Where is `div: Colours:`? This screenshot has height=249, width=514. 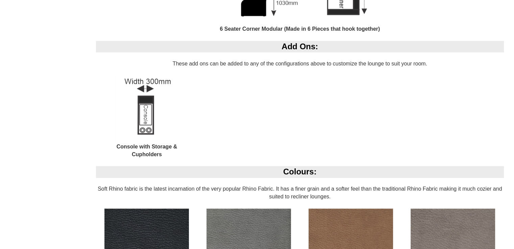
div: Colours: is located at coordinates (300, 172).